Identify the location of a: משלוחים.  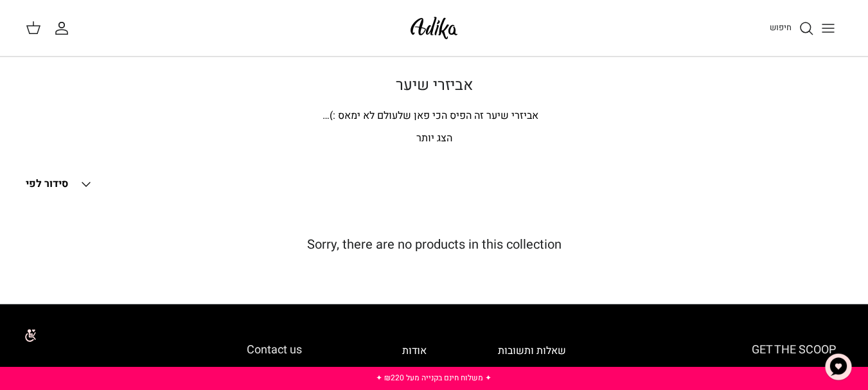
(546, 371).